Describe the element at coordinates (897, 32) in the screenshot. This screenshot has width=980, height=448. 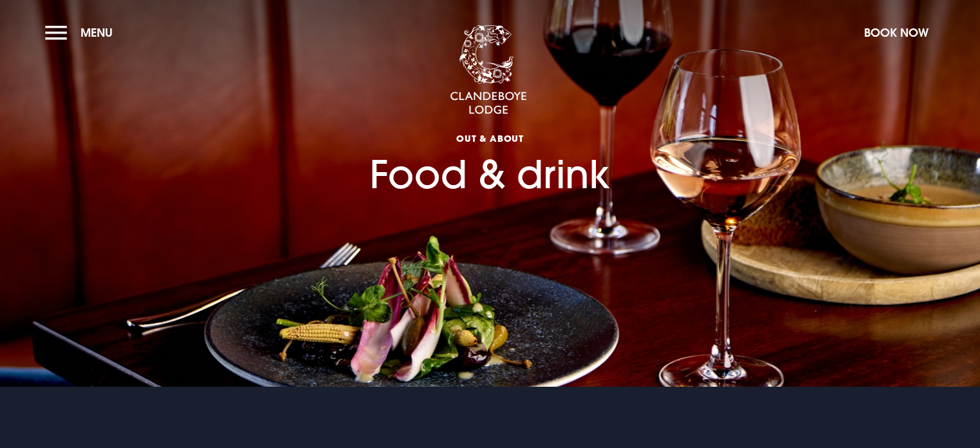
I see `button: Book Now` at that location.